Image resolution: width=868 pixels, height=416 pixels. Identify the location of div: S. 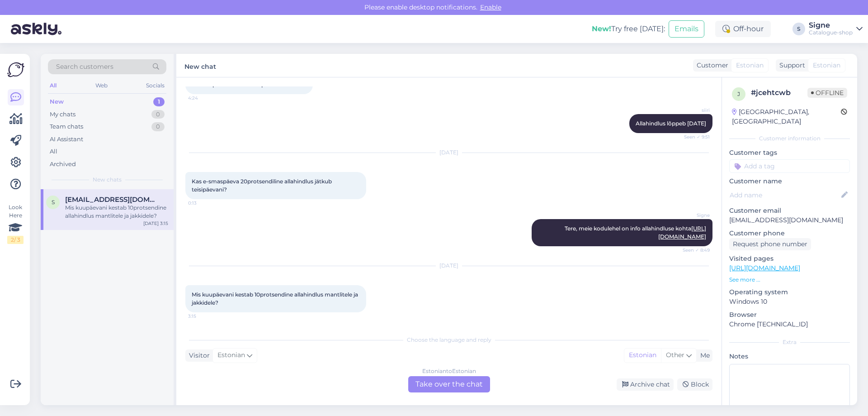
(799, 29).